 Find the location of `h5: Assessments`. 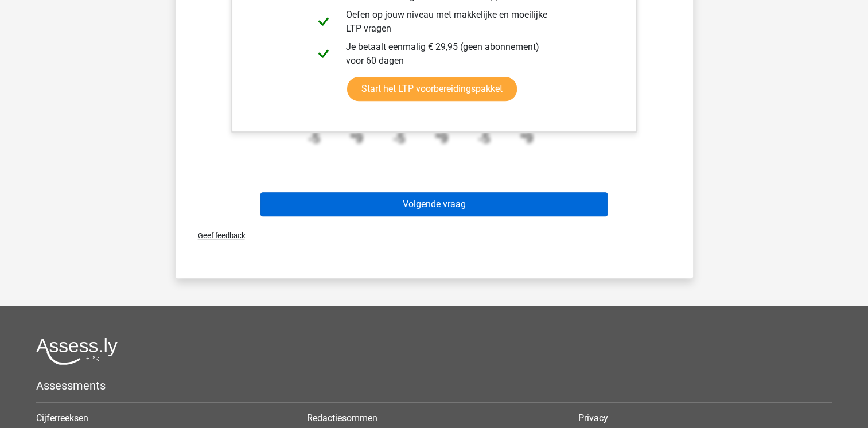

h5: Assessments is located at coordinates (434, 386).